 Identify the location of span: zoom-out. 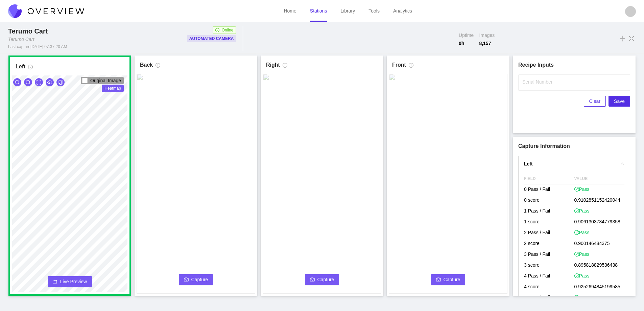
(28, 83).